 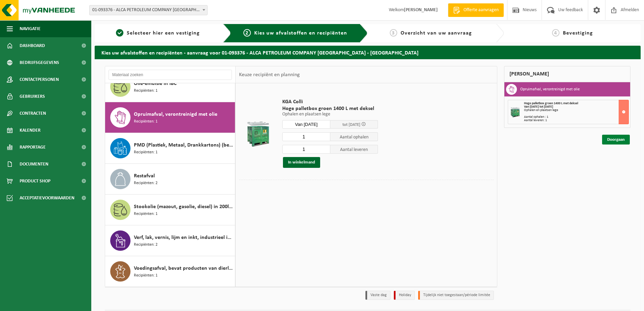 What do you see at coordinates (183, 268) in the screenshot?
I see `span: Voedingsafval, bevat producten van dierlijke oorsprong, onverpakt, categorie 3` at bounding box center [183, 268].